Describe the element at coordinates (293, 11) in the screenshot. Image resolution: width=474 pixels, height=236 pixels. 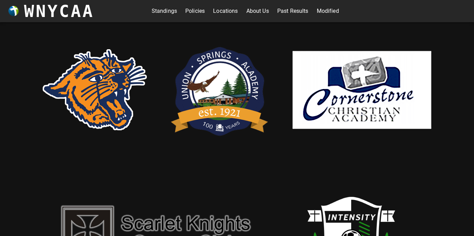
I see `a: Past Results` at that location.